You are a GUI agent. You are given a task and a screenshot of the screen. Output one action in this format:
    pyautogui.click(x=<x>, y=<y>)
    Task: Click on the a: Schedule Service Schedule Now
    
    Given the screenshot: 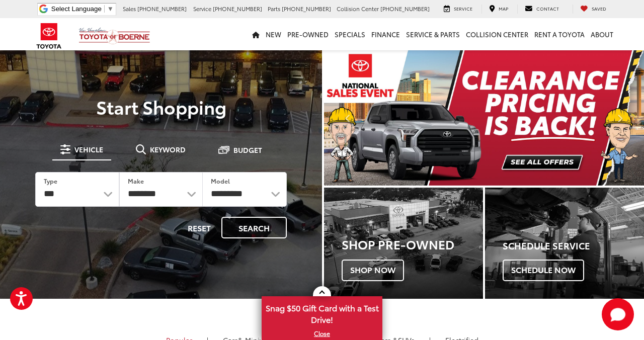 What is the action you would take?
    pyautogui.click(x=564, y=243)
    